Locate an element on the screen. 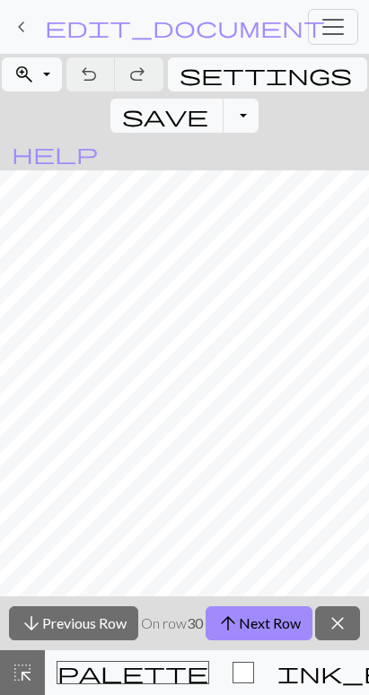 This screenshot has height=695, width=369. button: Toggle navigation is located at coordinates (333, 27).